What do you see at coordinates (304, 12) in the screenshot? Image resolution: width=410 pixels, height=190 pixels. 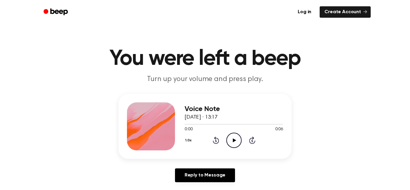 I see `a: Log in` at bounding box center [304, 12].